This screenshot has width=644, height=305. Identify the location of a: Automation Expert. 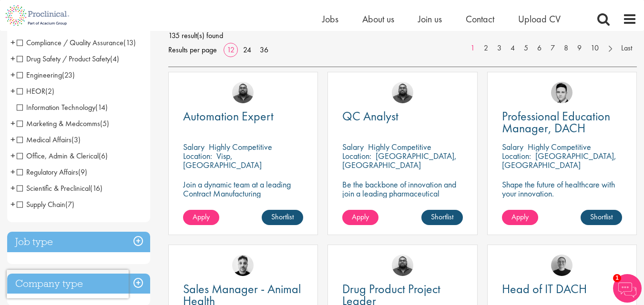
(243, 116).